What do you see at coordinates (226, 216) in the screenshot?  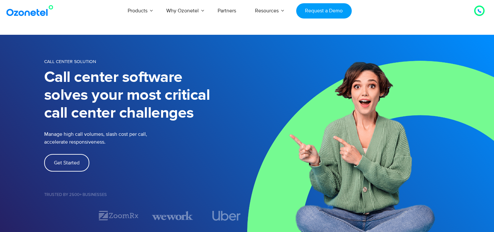 I see `div: 4 / 7` at bounding box center [226, 216].